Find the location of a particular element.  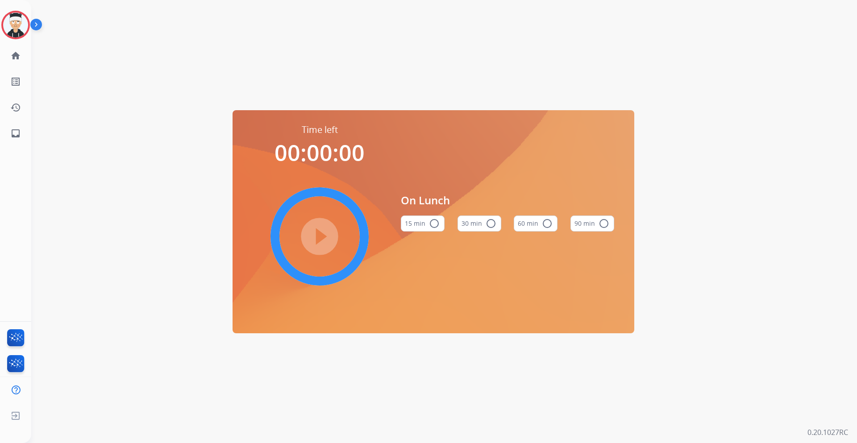

span: 00:00:00 is located at coordinates (320, 153).